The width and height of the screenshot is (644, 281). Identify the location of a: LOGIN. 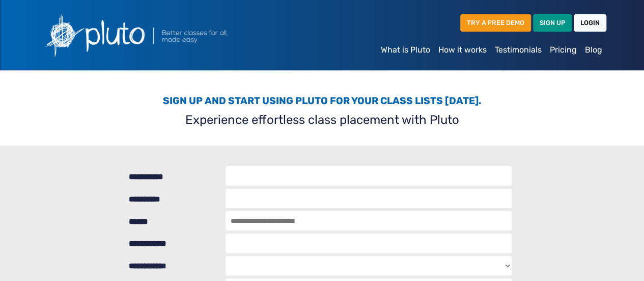
(590, 22).